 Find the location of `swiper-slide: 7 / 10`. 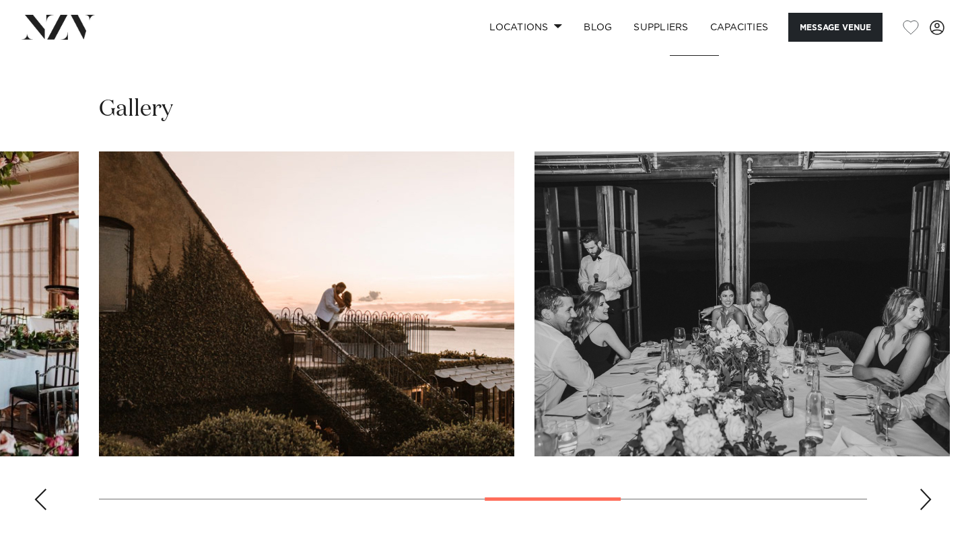

swiper-slide: 7 / 10 is located at coordinates (742, 303).